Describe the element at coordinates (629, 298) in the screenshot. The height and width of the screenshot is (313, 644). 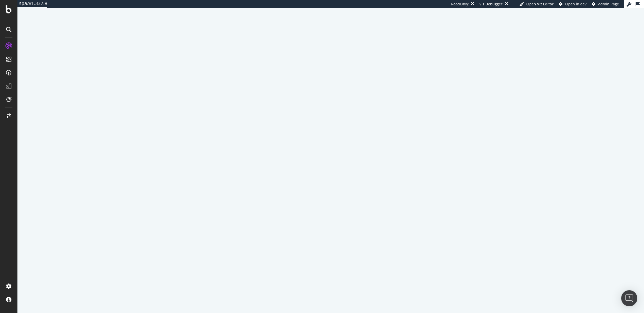
I see `div: Open Intercom Messenger` at that location.